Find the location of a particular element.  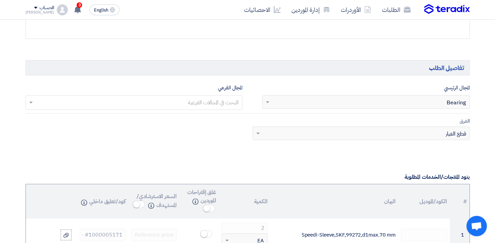

span: كود/تعليق داخلي is located at coordinates (107, 202).